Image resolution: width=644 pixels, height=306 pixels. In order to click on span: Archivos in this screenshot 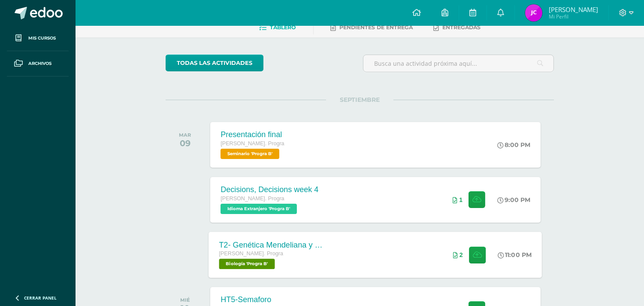, I will do `click(40, 64)`.